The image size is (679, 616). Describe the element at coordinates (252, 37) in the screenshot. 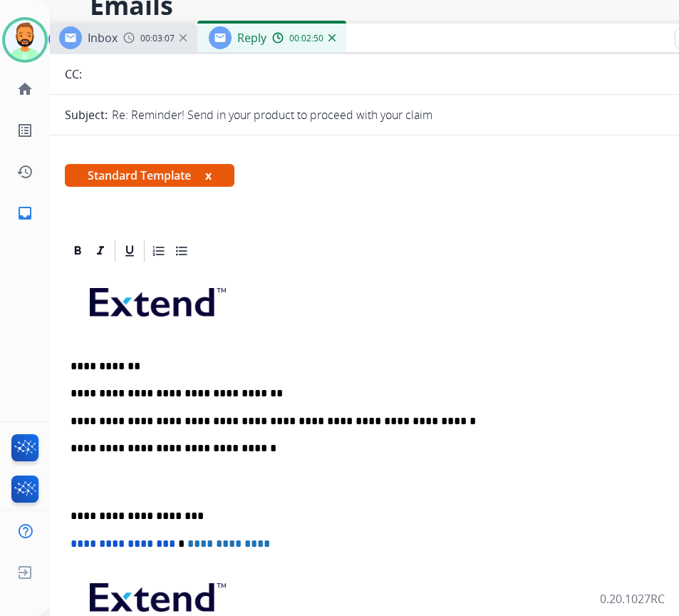

I see `span: Reply` at that location.